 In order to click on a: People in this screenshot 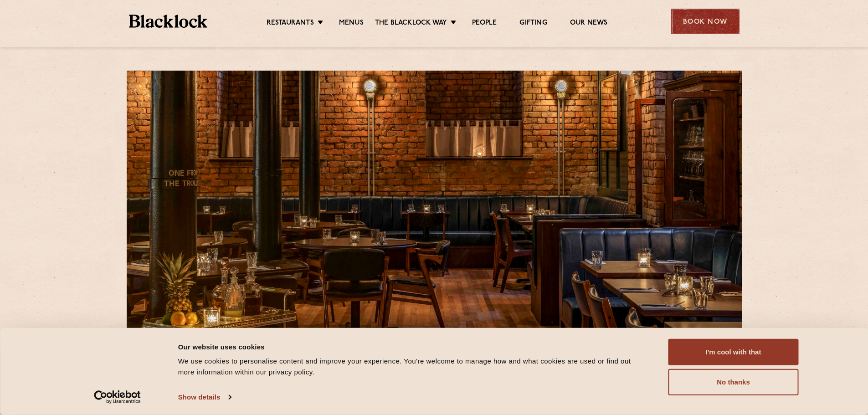, I will do `click(484, 23)`.